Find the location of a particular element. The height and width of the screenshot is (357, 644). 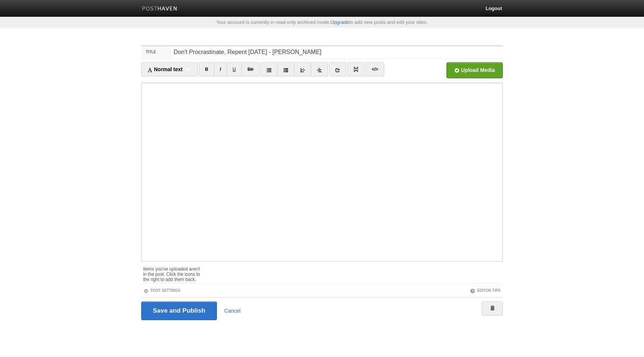

span: Normal text is located at coordinates (165, 69).